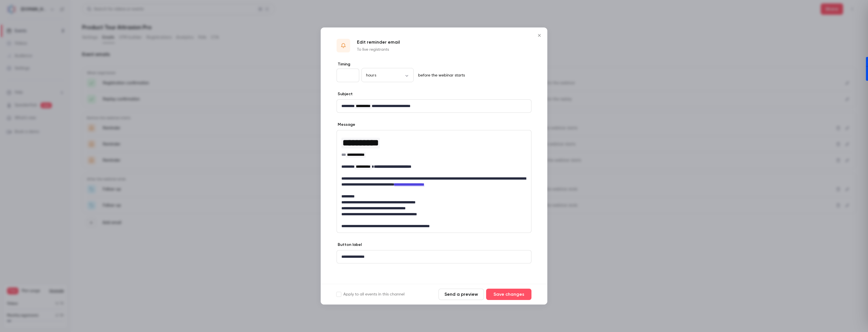 This screenshot has width=868, height=332. What do you see at coordinates (539, 36) in the screenshot?
I see `button: Close` at bounding box center [539, 36].